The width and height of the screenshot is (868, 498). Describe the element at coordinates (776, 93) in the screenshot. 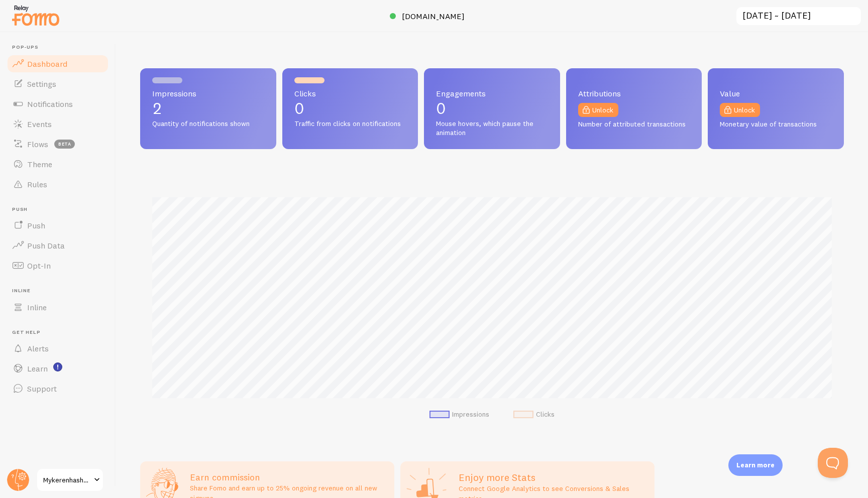

I see `span: Value` at that location.